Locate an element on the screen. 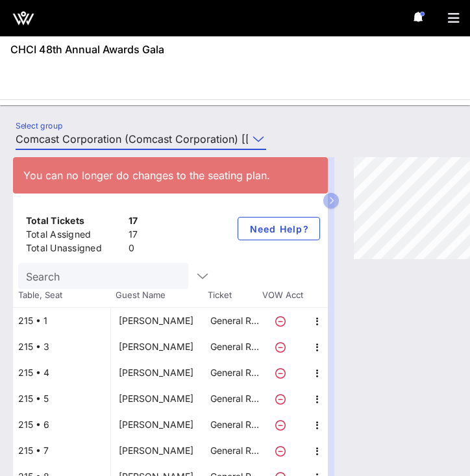  div: 215 • 4 is located at coordinates (62, 373).